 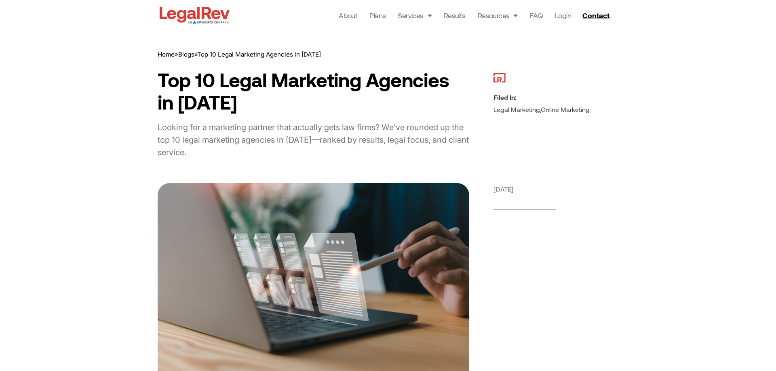 What do you see at coordinates (596, 15) in the screenshot?
I see `span: Contact` at bounding box center [596, 15].